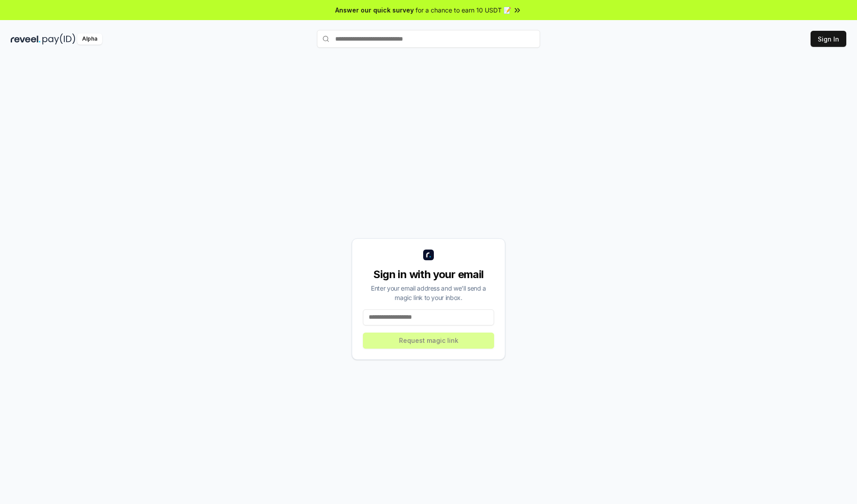 This screenshot has width=857, height=504. Describe the element at coordinates (828, 39) in the screenshot. I see `button: Sign In` at that location.